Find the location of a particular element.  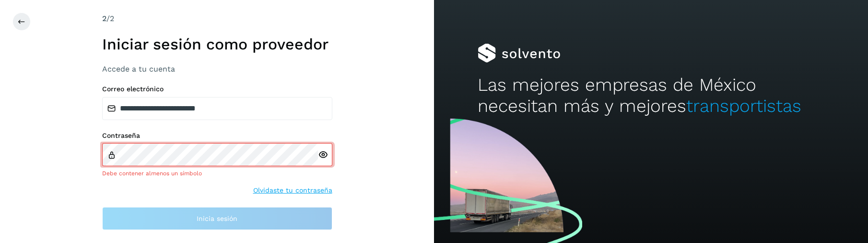

span: transportistas is located at coordinates (744, 105).